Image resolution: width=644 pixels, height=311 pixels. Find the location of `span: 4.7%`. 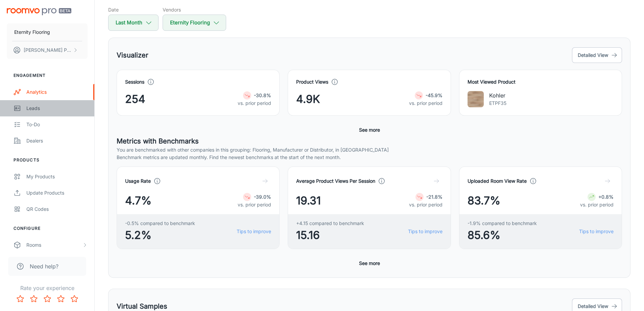

span: 4.7% is located at coordinates (138, 200).